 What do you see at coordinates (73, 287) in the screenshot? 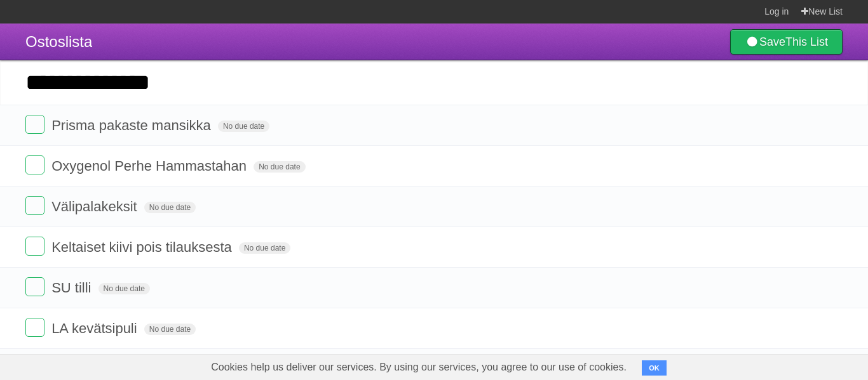
I see `span: SU tilli` at bounding box center [73, 287].